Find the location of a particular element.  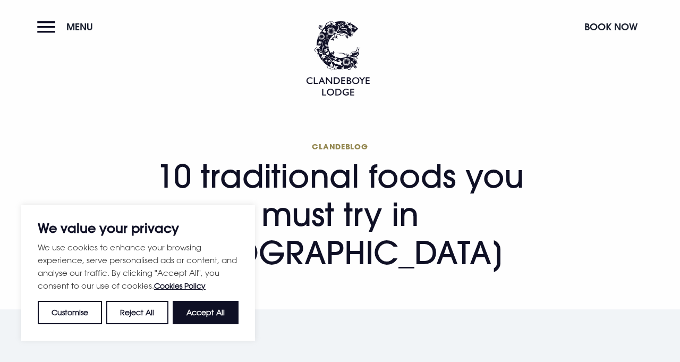

button: Accept All is located at coordinates (205, 312).